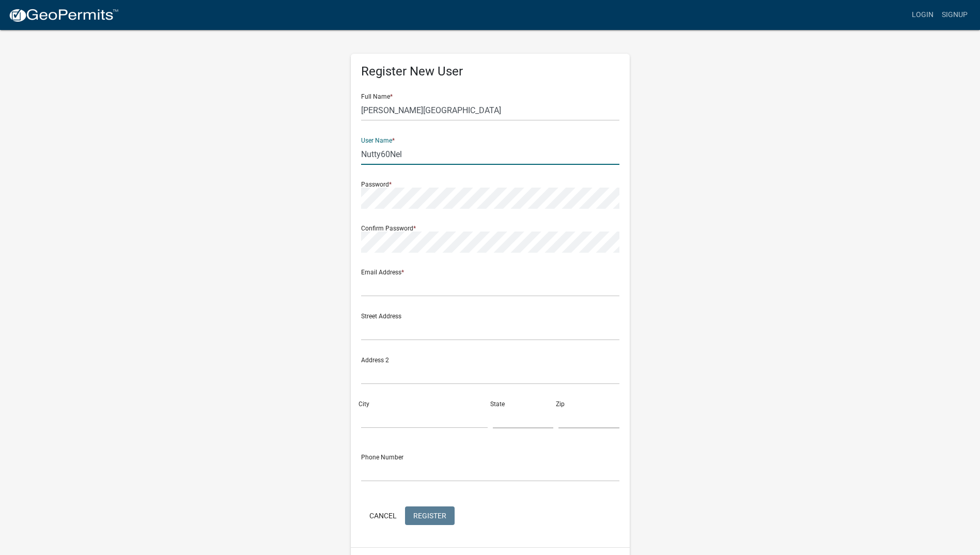 The image size is (980, 555). Describe the element at coordinates (923, 15) in the screenshot. I see `a: Login` at that location.